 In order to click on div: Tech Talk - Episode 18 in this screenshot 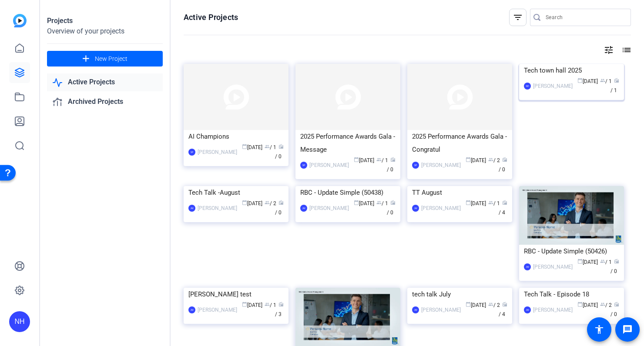, I will do `click(572, 295)`.